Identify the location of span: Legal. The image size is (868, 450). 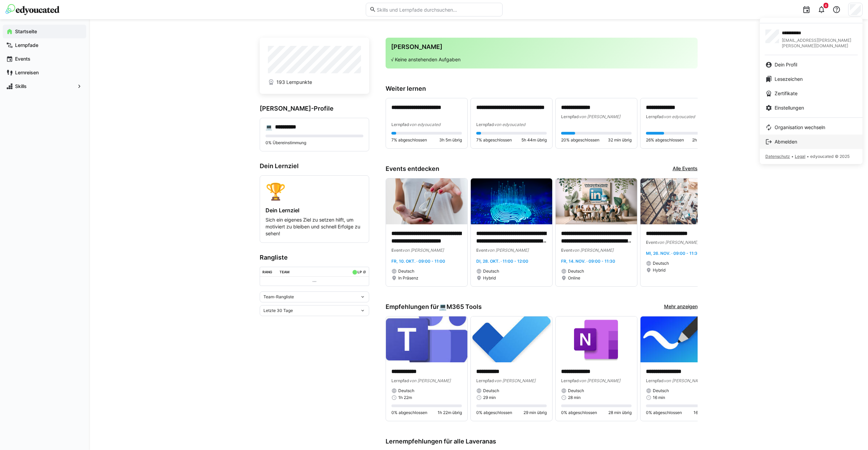
(800, 156).